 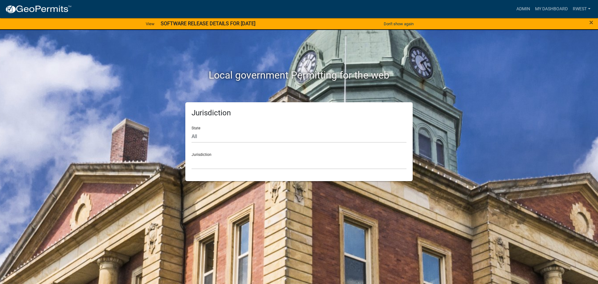 What do you see at coordinates (150, 24) in the screenshot?
I see `a: View` at bounding box center [150, 24].